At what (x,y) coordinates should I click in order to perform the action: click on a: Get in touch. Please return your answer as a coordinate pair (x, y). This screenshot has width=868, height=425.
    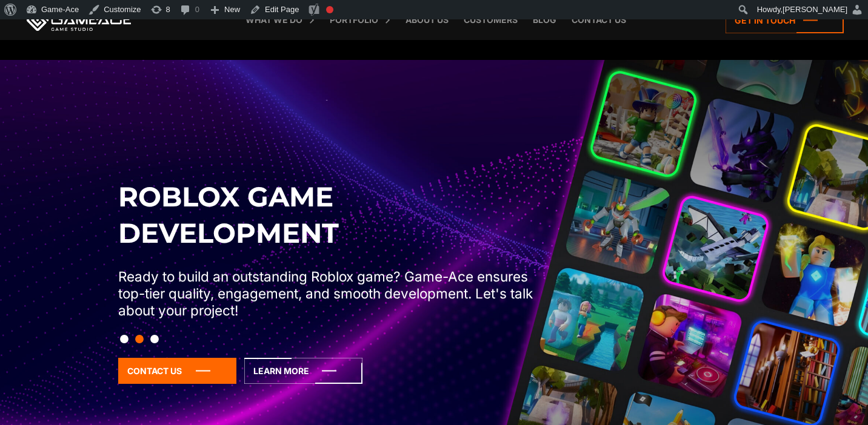
    Looking at the image, I should click on (784, 20).